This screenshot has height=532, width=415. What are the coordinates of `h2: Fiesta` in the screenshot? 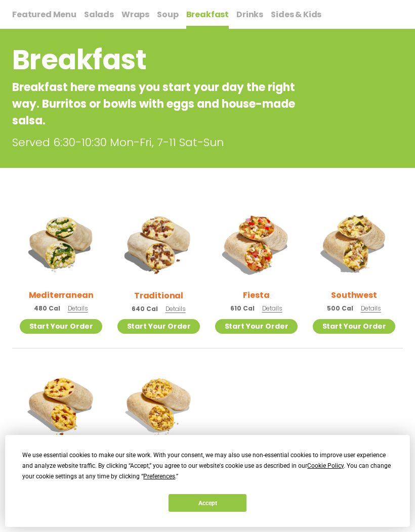 It's located at (256, 295).